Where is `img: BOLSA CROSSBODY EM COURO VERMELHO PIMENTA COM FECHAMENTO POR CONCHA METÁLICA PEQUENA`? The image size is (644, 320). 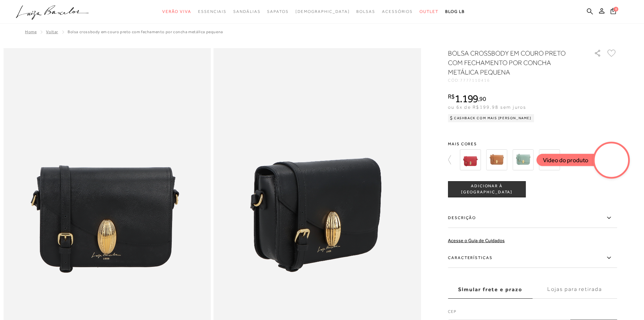
img: BOLSA CROSSBODY EM COURO VERMELHO PIMENTA COM FECHAMENTO POR CONCHA METÁLICA PEQUENA is located at coordinates (470, 160).